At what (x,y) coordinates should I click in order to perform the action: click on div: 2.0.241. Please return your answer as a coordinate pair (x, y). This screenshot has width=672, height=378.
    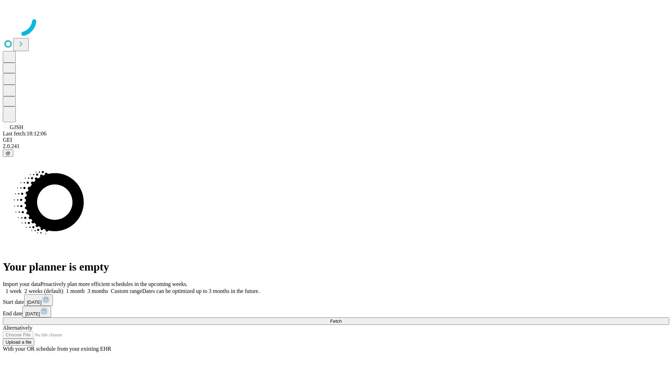
    Looking at the image, I should click on (336, 146).